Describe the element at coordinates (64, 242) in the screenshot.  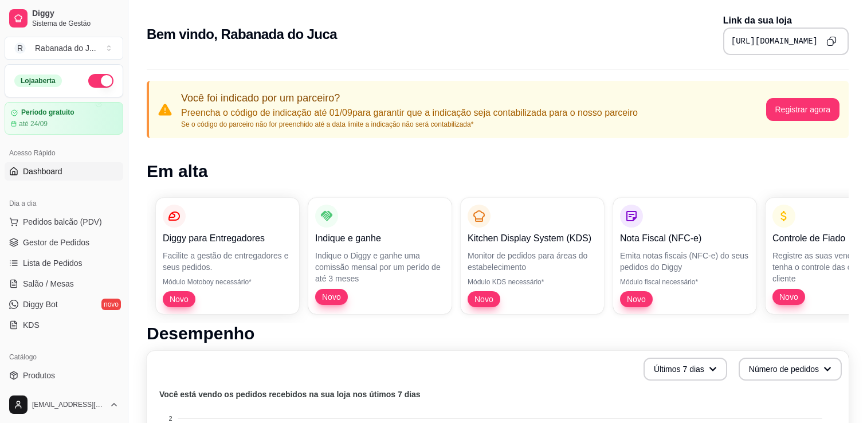
I see `a: Gestor de Pedidos` at that location.